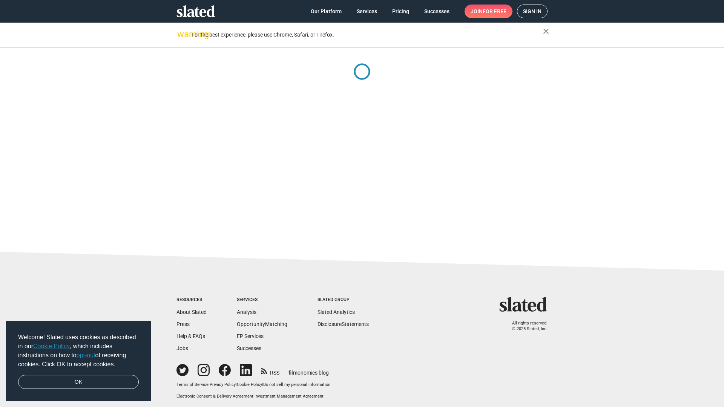  I want to click on div: Services, so click(262, 300).